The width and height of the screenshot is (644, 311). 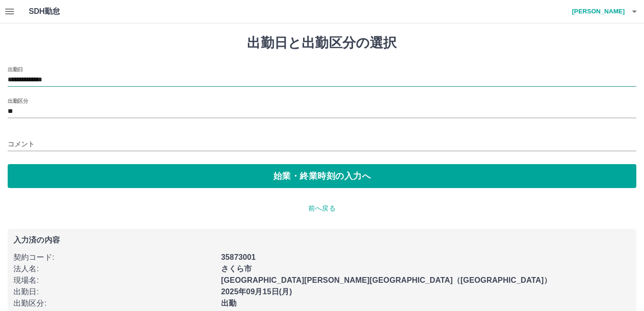 I want to click on b: 2025年09月15日(月), so click(x=256, y=292).